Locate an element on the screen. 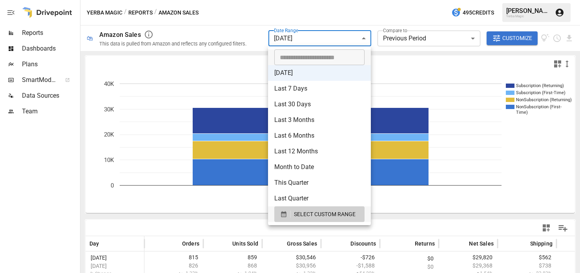 This screenshot has width=580, height=273. span: SELECT CUSTOM RANGE is located at coordinates (324, 214).